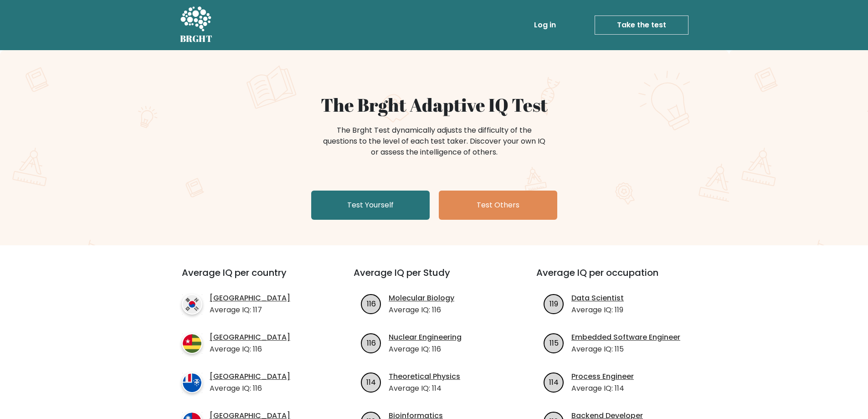 The width and height of the screenshot is (868, 419). Describe the element at coordinates (554, 342) in the screenshot. I see `text: 115` at that location.